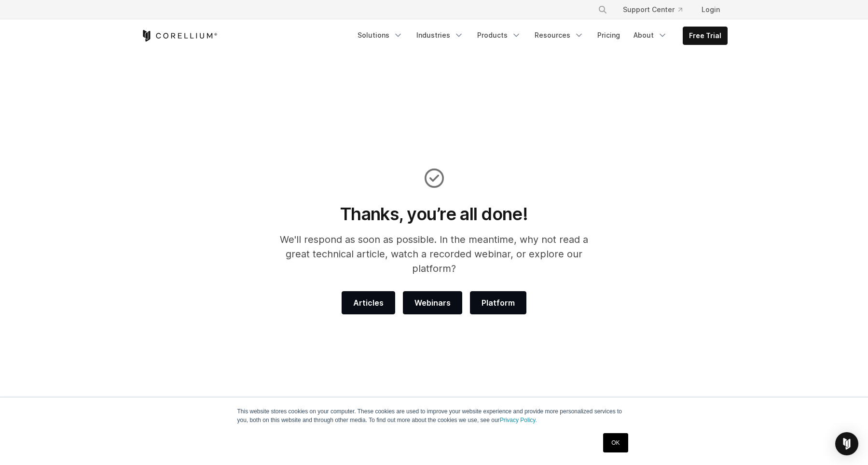 The height and width of the screenshot is (465, 868). Describe the element at coordinates (846, 444) in the screenshot. I see `div: Open Intercom Messenger` at that location.